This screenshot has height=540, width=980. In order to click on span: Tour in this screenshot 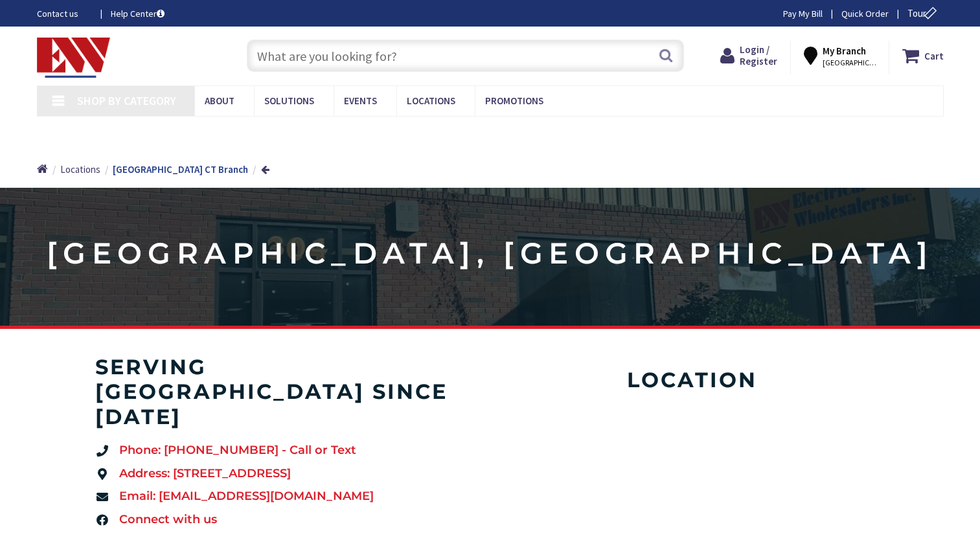, I will do `click(924, 13)`.